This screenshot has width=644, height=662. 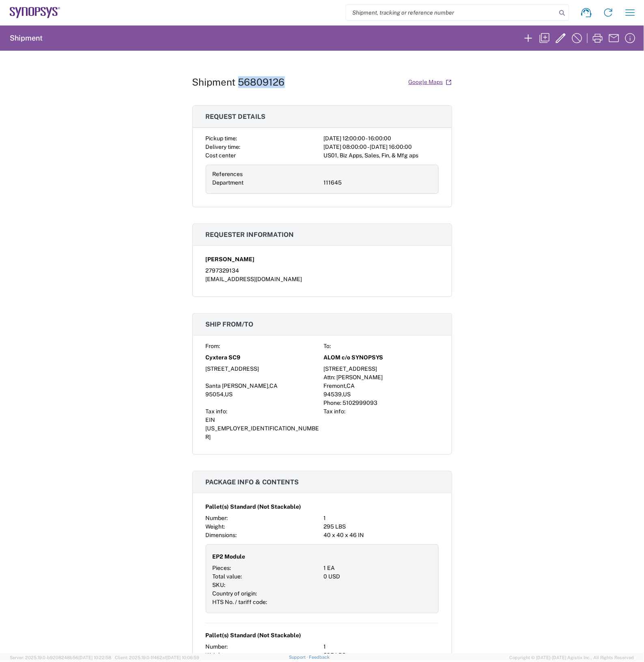 What do you see at coordinates (222, 568) in the screenshot?
I see `span: Pieces:` at bounding box center [222, 568].